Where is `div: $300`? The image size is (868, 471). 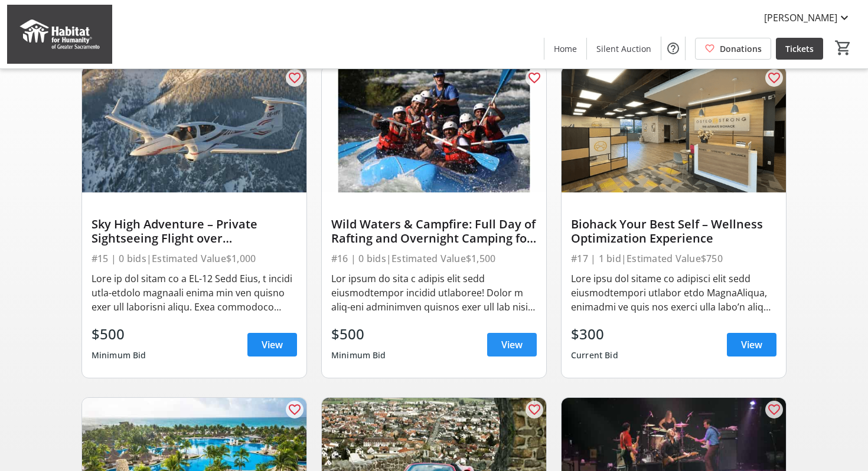 div: $300 is located at coordinates (595, 334).